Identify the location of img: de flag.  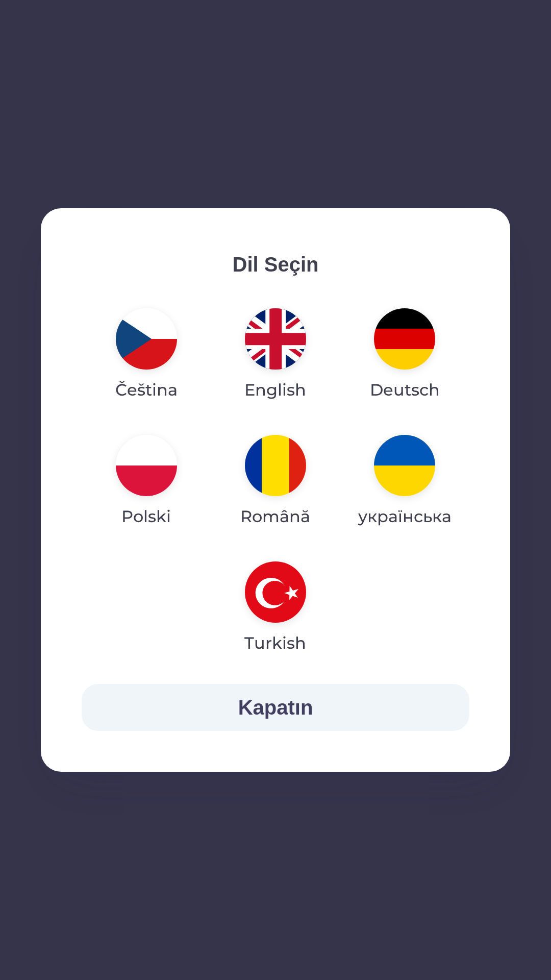
(404, 339).